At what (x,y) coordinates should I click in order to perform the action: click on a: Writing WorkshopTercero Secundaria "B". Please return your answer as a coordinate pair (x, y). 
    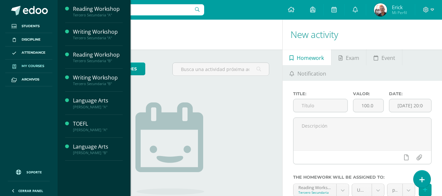
    Looking at the image, I should click on (98, 80).